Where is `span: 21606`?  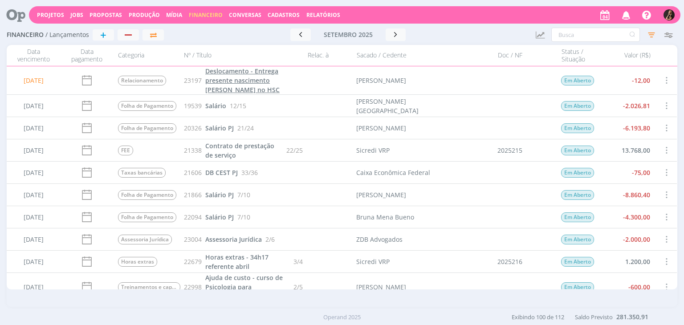 span: 21606 is located at coordinates (193, 172).